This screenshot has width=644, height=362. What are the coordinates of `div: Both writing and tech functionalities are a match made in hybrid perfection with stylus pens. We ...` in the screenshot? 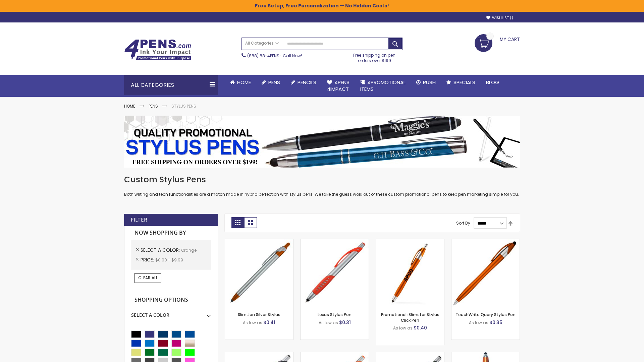 It's located at (322, 185).